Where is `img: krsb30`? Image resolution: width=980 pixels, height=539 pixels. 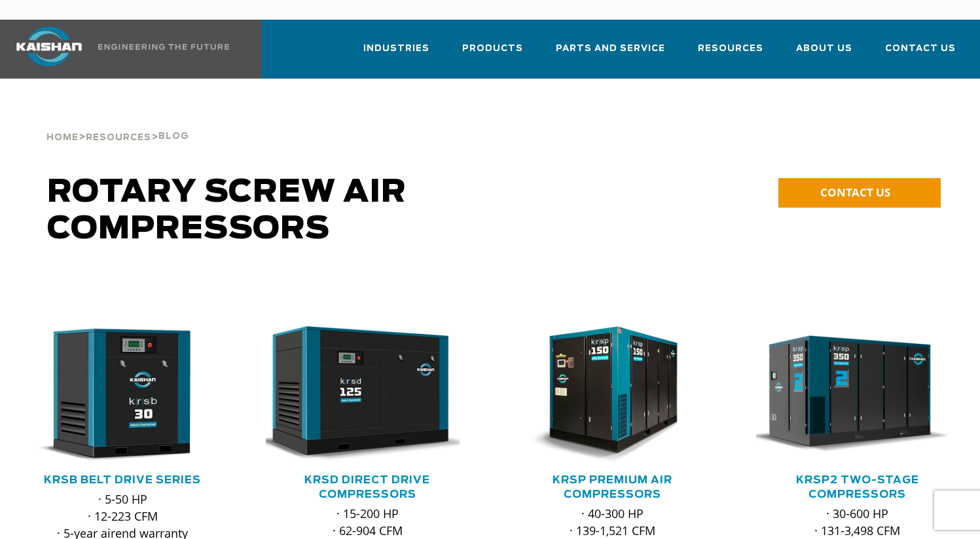 img: krsb30 is located at coordinates (113, 394).